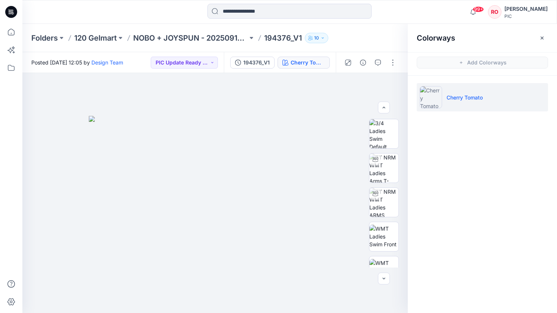 The width and height of the screenshot is (557, 313). I want to click on div: 194376_V1, so click(256, 63).